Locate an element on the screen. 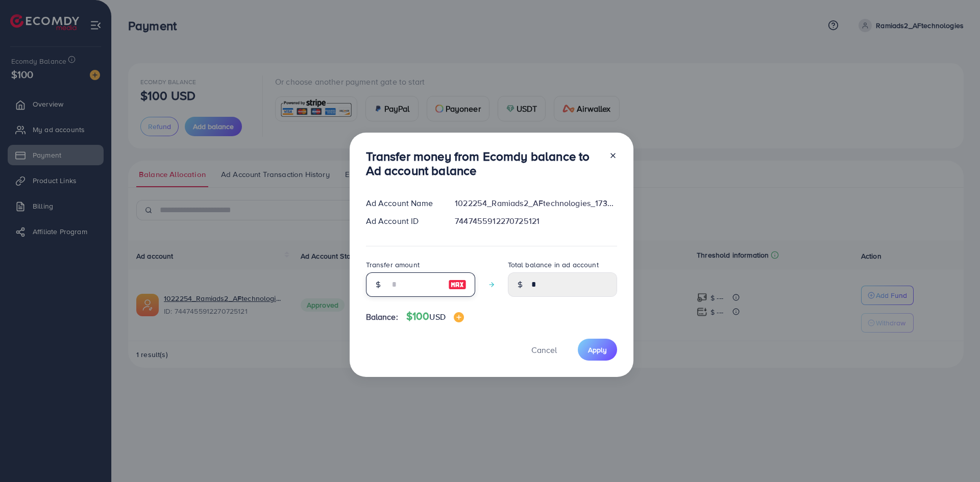 The height and width of the screenshot is (482, 980). button: Cancel is located at coordinates (544, 349).